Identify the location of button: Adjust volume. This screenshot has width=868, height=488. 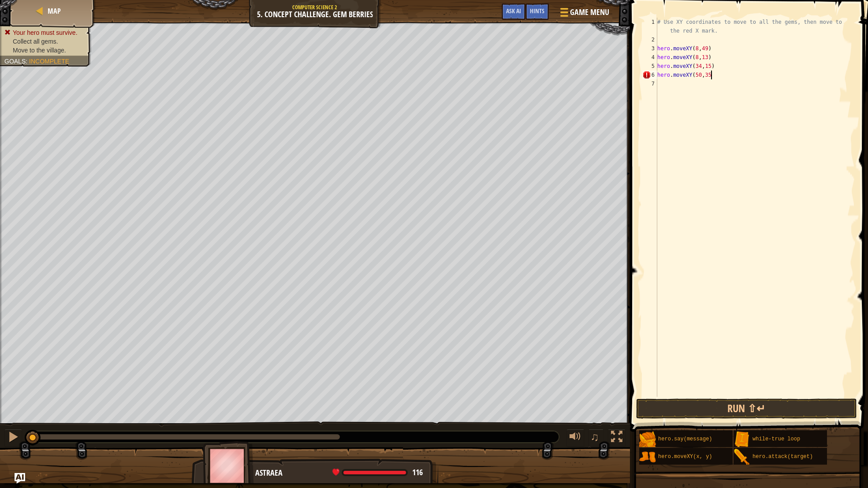
(575, 438).